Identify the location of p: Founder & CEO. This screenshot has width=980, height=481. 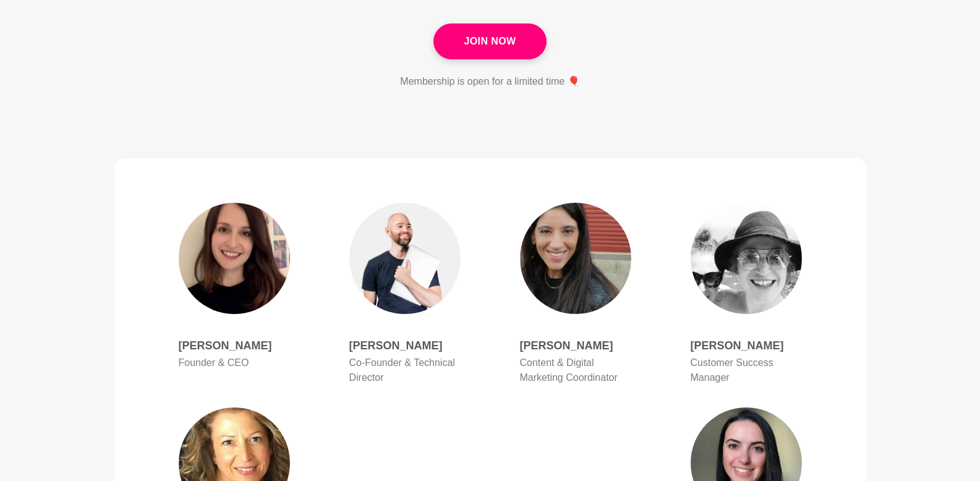
(235, 363).